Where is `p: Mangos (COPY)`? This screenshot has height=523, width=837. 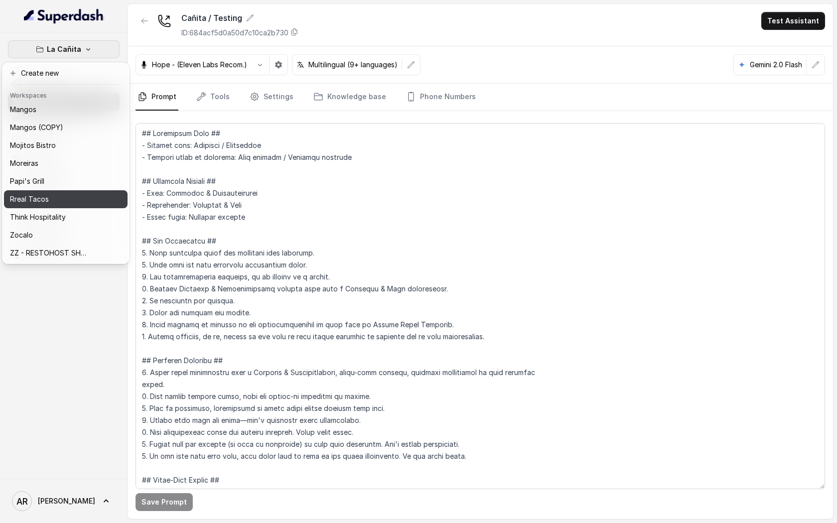 p: Mangos (COPY) is located at coordinates (36, 127).